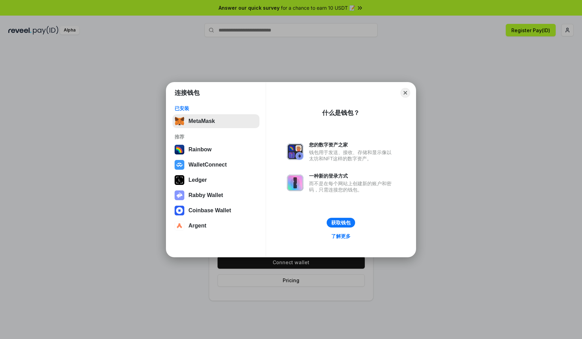 This screenshot has width=582, height=339. I want to click on div: 钱包用于发送、接收、存储和显示像以太坊和NFT这样的数字资产。, so click(352, 156).